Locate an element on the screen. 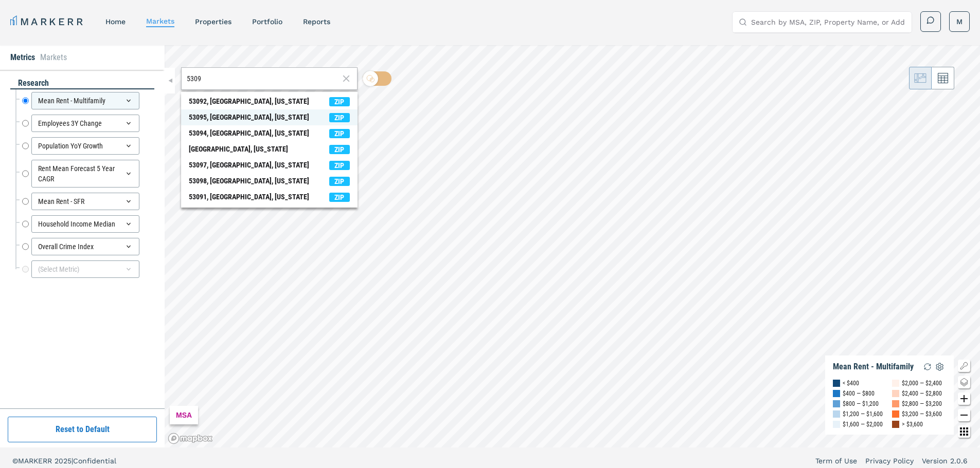  div: (Select Metric) is located at coordinates (86, 269).